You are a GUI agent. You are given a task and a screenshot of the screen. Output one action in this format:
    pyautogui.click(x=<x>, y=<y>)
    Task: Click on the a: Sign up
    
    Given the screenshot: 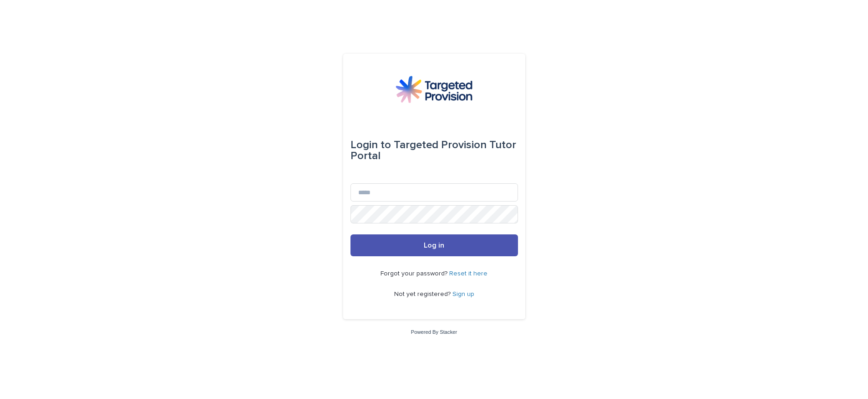 What is the action you would take?
    pyautogui.click(x=463, y=294)
    